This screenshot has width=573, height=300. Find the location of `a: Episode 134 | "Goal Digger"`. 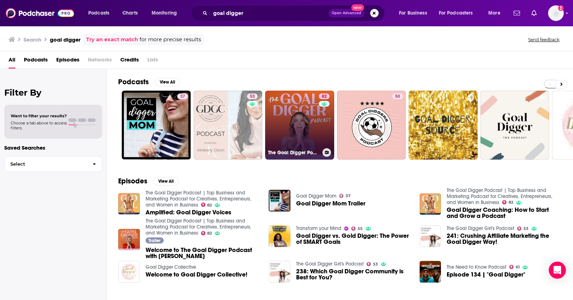

a: Episode 134 | "Goal Digger" is located at coordinates (430, 272).